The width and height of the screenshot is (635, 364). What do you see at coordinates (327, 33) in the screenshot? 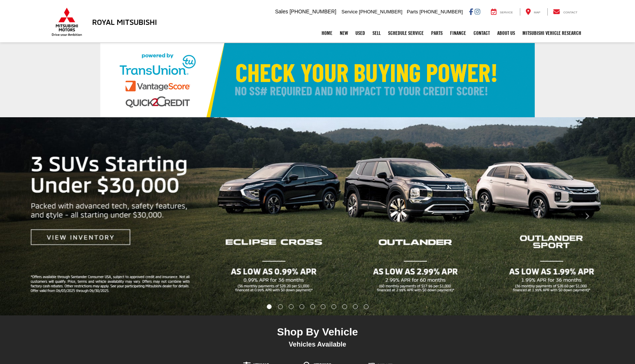
I see `a: Home` at bounding box center [327, 33].